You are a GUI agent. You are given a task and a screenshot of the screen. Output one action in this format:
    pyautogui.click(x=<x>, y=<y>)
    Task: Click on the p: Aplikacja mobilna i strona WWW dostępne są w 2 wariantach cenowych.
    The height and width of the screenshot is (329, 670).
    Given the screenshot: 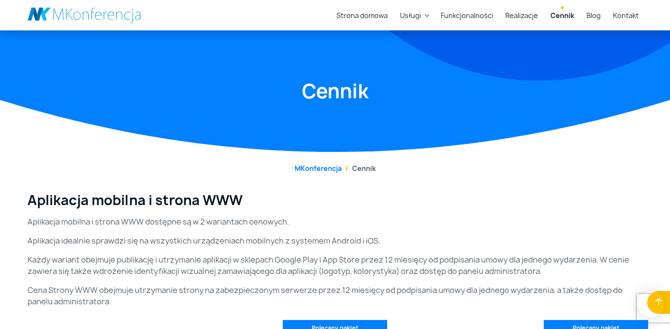 What is the action you would take?
    pyautogui.click(x=335, y=221)
    